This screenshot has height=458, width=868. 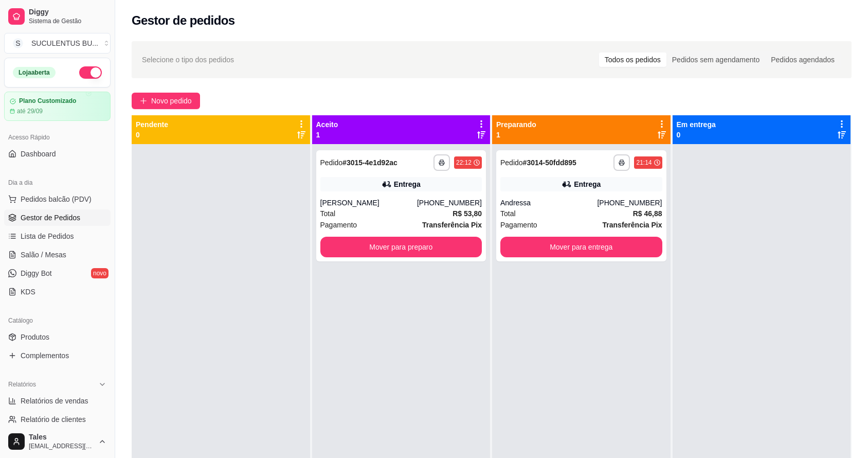 I want to click on span: Complementos, so click(x=45, y=355).